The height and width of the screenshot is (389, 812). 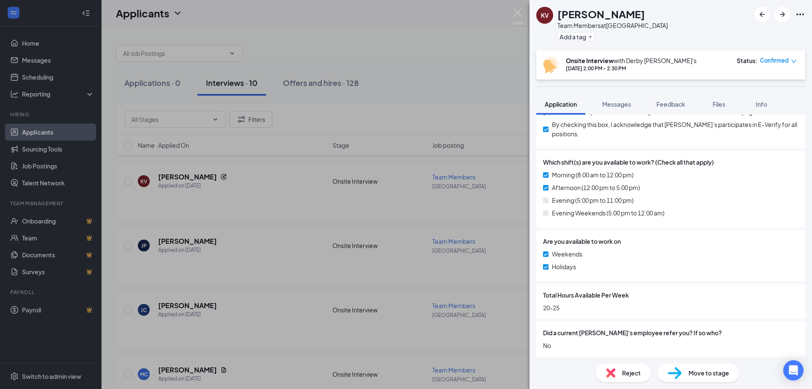 I want to click on div: KV, so click(x=545, y=15).